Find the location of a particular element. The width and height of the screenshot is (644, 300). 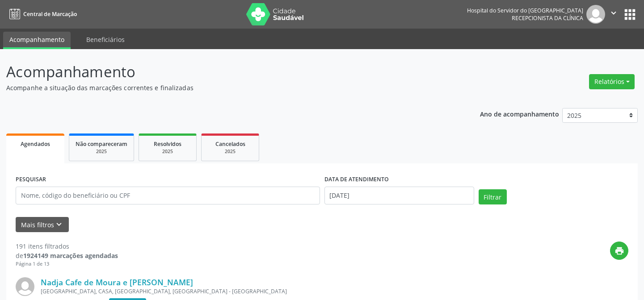

div: Página 1 de 13 is located at coordinates (67, 264).